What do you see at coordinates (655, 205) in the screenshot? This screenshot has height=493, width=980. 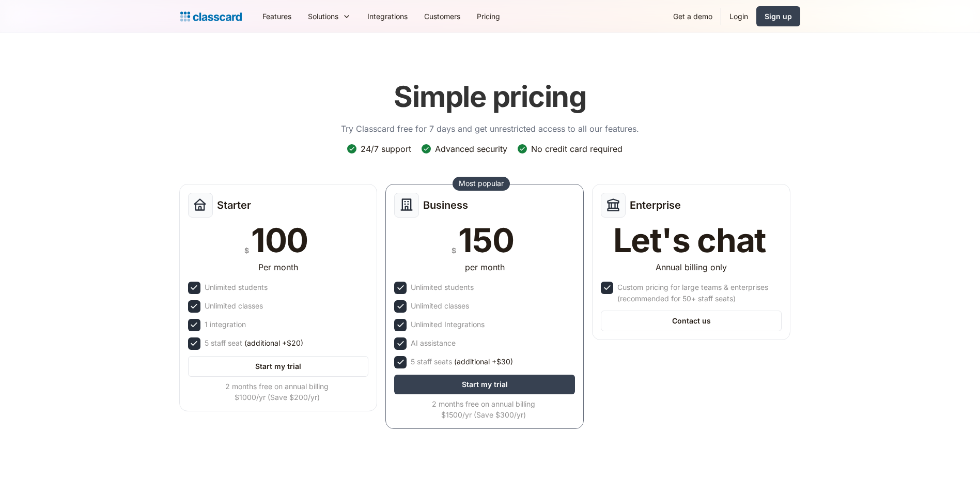 I see `h2: Enterprise` at bounding box center [655, 205].